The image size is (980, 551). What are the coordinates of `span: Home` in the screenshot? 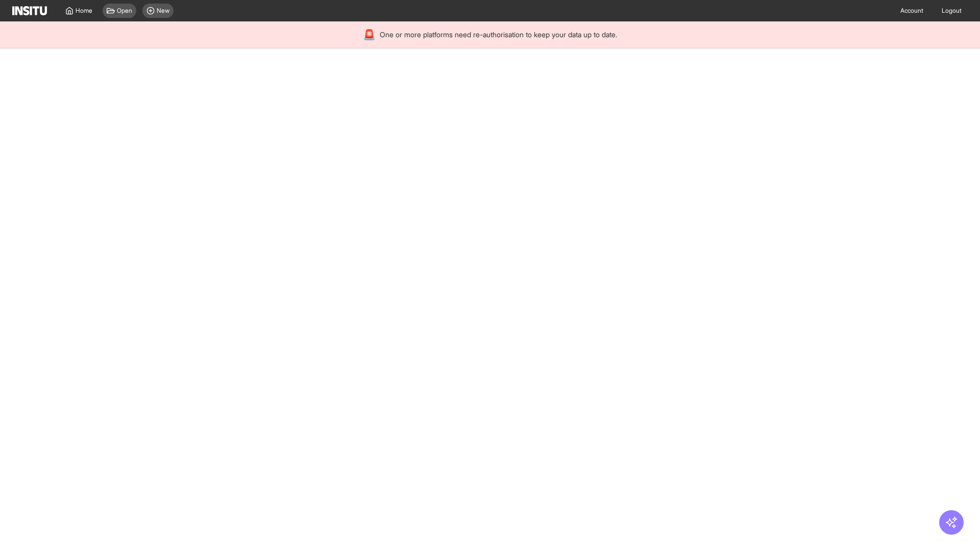 It's located at (84, 11).